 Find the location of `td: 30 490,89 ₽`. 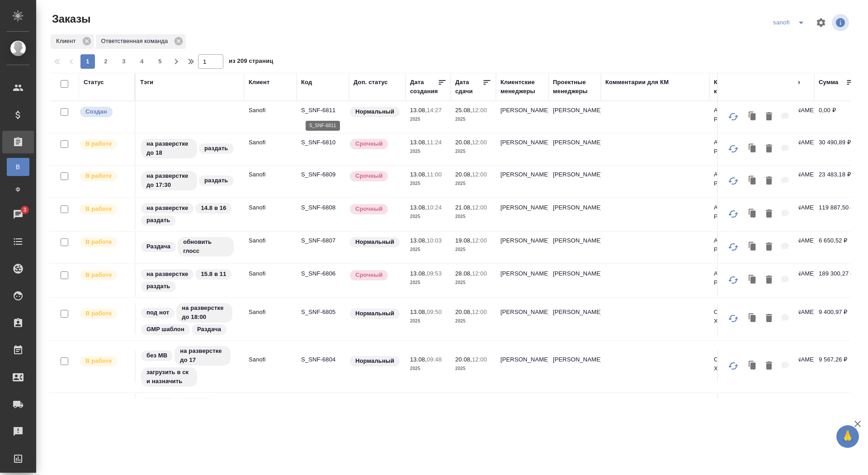

td: 30 490,89 ₽ is located at coordinates (837, 150).